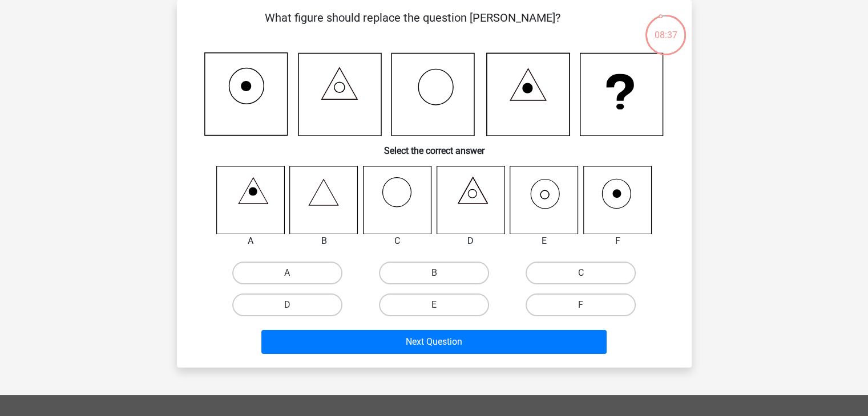 The height and width of the screenshot is (416, 868). What do you see at coordinates (434, 273) in the screenshot?
I see `label: B` at bounding box center [434, 273].